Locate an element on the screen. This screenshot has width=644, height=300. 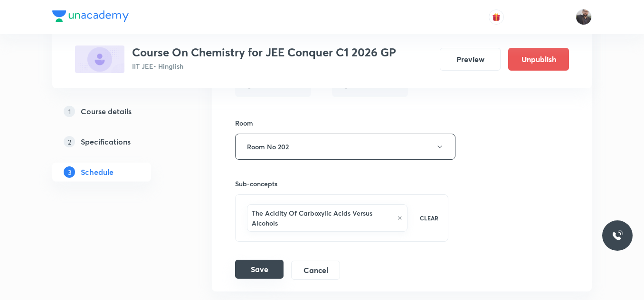
img: Company Logo is located at coordinates (90, 16).